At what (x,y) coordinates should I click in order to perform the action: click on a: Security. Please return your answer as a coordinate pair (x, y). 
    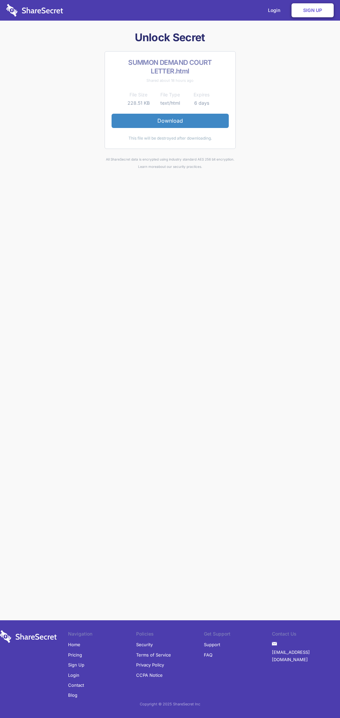
    Looking at the image, I should click on (145, 645).